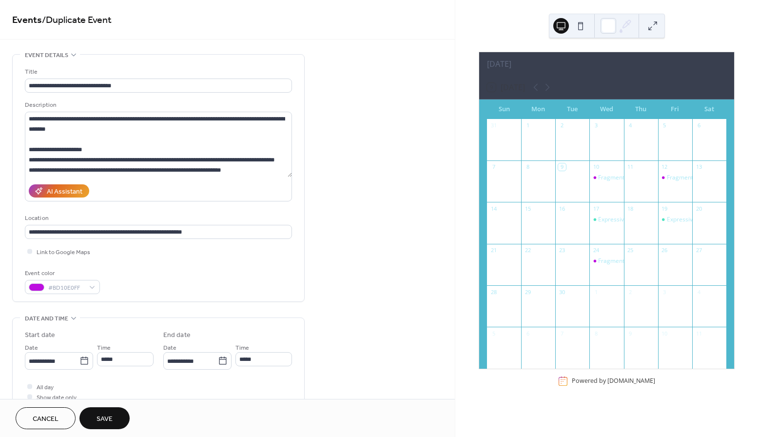  I want to click on span: Link to Google Maps, so click(63, 252).